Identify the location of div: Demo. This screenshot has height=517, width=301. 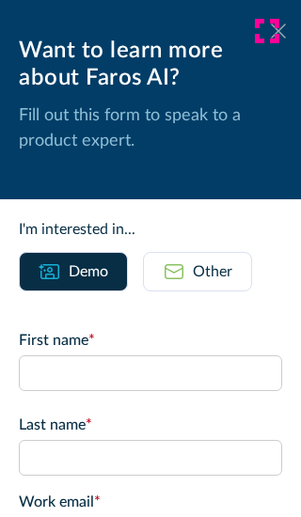
(88, 271).